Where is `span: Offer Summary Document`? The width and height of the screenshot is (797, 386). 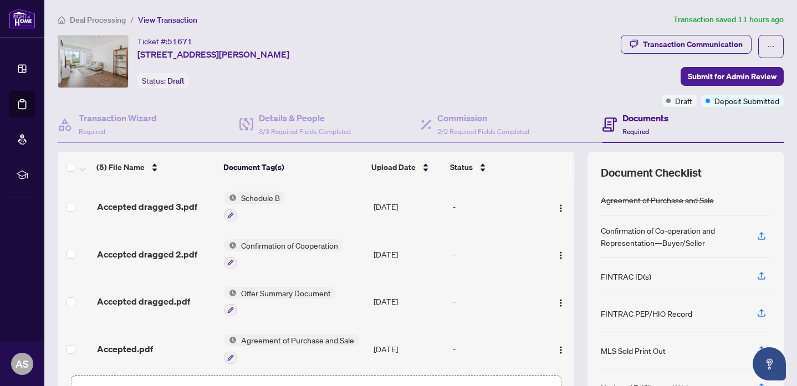
span: Offer Summary Document is located at coordinates (286, 293).